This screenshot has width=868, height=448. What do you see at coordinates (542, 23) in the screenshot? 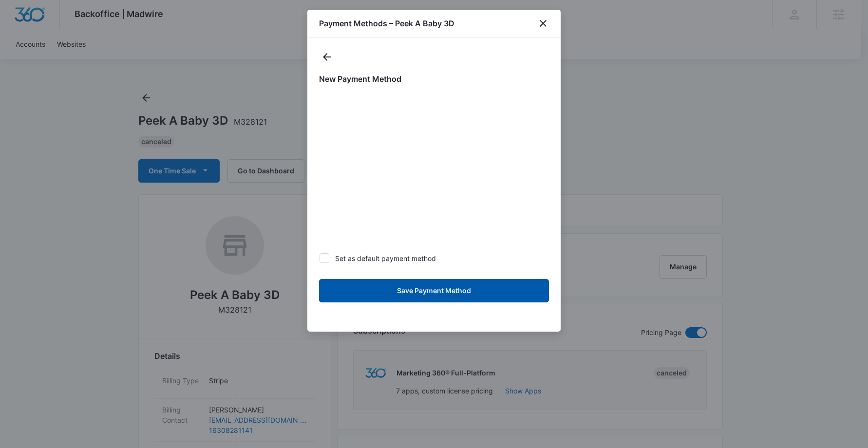
I see `button: close` at bounding box center [542, 23].